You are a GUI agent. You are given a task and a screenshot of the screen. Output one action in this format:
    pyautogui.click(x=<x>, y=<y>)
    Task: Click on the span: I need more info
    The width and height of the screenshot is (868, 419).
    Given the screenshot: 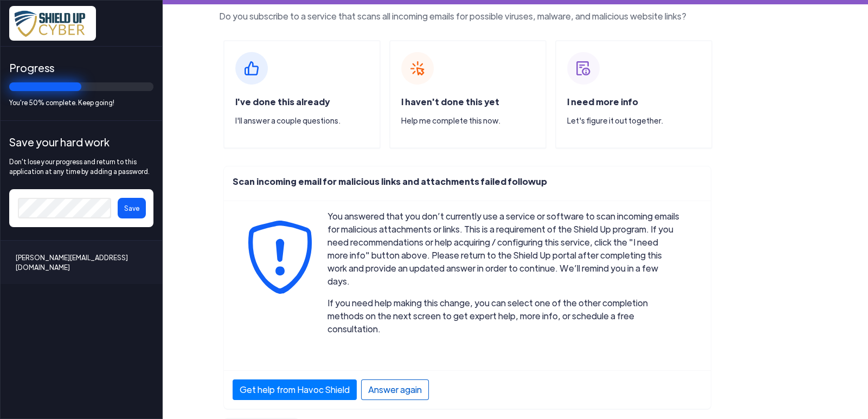 What is the action you would take?
    pyautogui.click(x=602, y=101)
    